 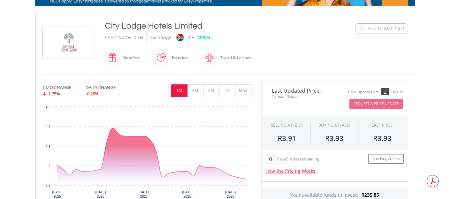 What do you see at coordinates (53, 94) in the screenshot?
I see `span: -1.75%` at bounding box center [53, 94].